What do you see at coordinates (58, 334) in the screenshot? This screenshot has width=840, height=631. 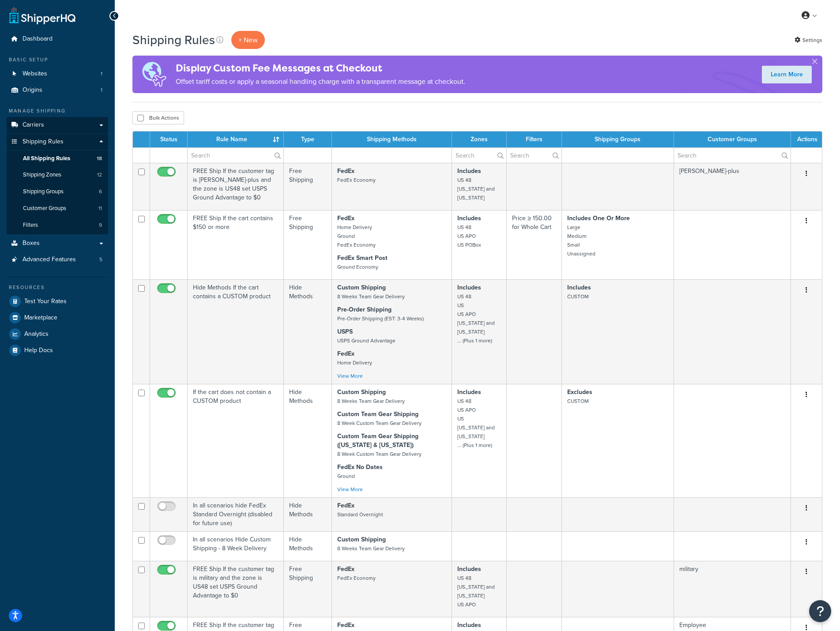 I see `li: Analytics` at bounding box center [58, 334].